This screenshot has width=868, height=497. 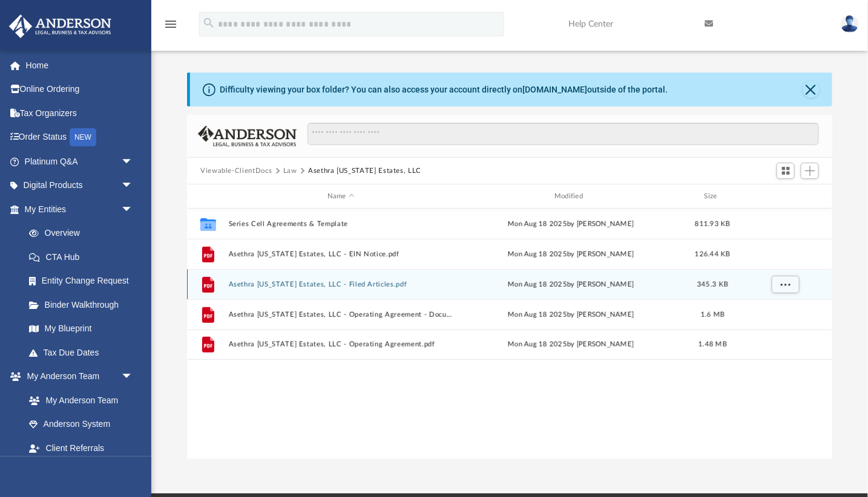 What do you see at coordinates (80, 161) in the screenshot?
I see `a: Platinum Q&Aarrow_drop_down` at bounding box center [80, 161].